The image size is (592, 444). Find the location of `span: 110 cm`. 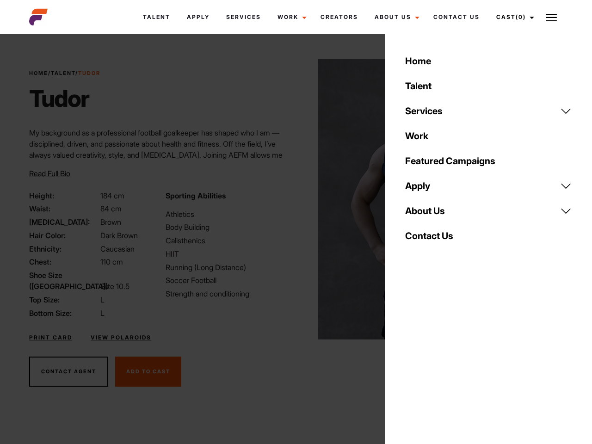

span: 110 cm is located at coordinates (112, 262).